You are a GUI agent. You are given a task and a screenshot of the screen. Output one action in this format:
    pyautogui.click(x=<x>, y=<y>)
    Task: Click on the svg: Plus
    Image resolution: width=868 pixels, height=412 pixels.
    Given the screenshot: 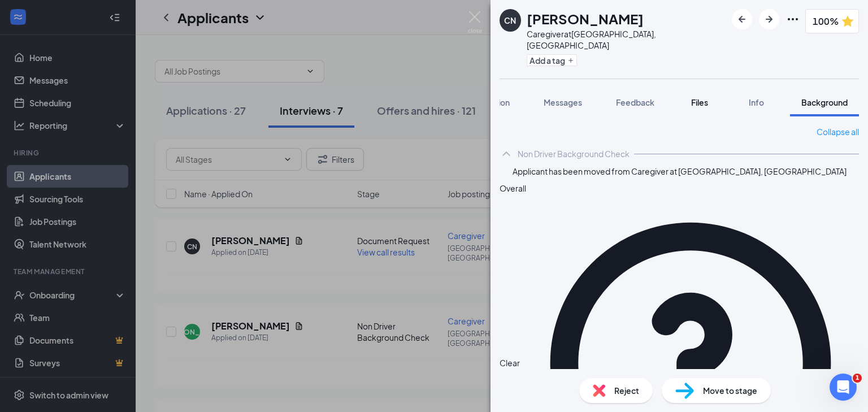 What is the action you would take?
    pyautogui.click(x=571, y=61)
    